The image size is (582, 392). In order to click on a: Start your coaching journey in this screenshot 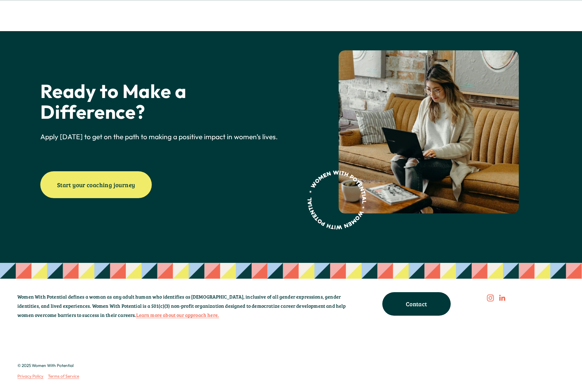, I will do `click(96, 185)`.